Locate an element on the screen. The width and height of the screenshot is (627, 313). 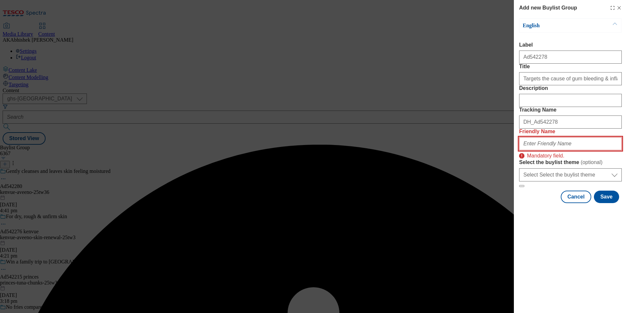
input: Enter Title is located at coordinates (570, 79).